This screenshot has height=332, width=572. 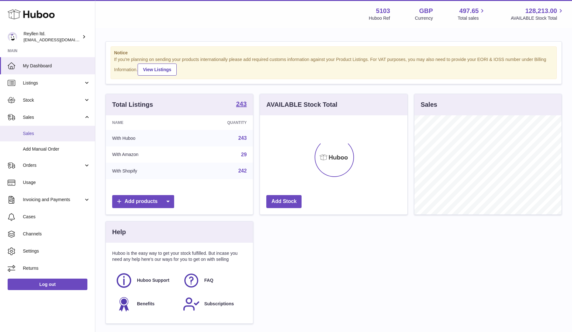 What do you see at coordinates (537, 18) in the screenshot?
I see `span: AVAILABLE Stock Total` at bounding box center [537, 18].